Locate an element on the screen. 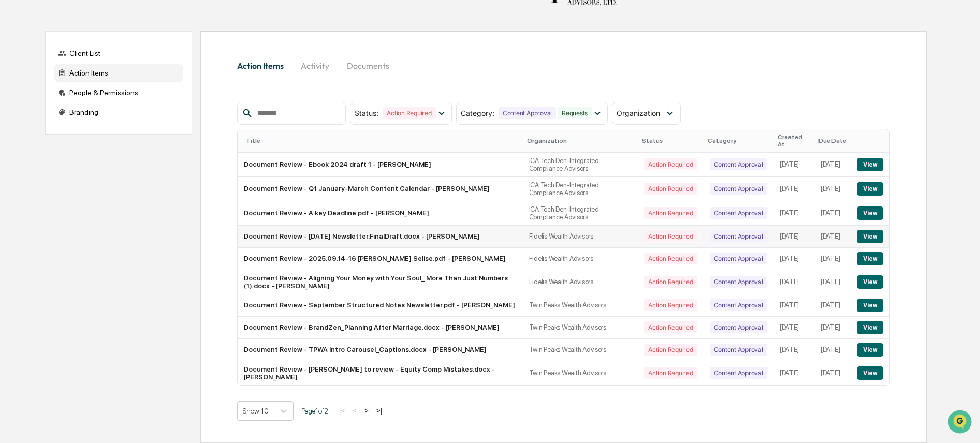 The image size is (980, 443). div: We're available if you need us! is located at coordinates (83, 93).